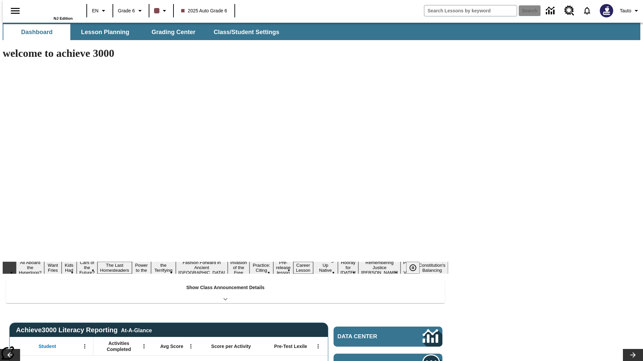  What do you see at coordinates (633, 355) in the screenshot?
I see `button: Lesson carousel, Next` at bounding box center [633, 355].